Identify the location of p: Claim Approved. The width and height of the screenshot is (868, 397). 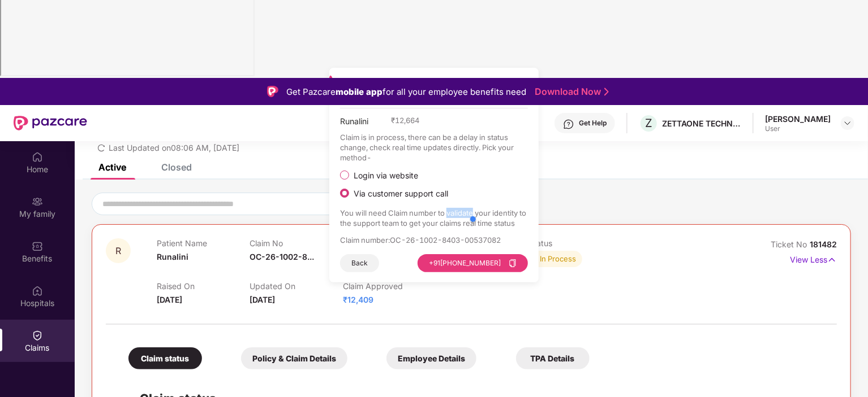
(390, 286).